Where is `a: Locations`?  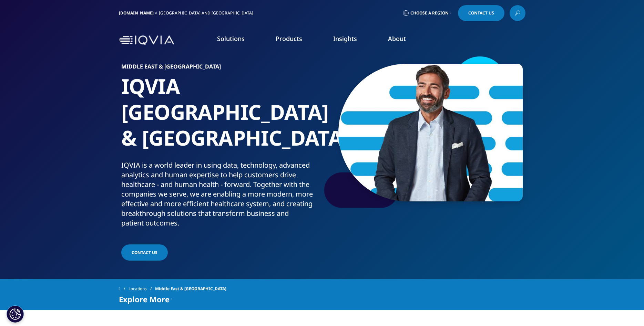
a: Locations is located at coordinates (141, 289).